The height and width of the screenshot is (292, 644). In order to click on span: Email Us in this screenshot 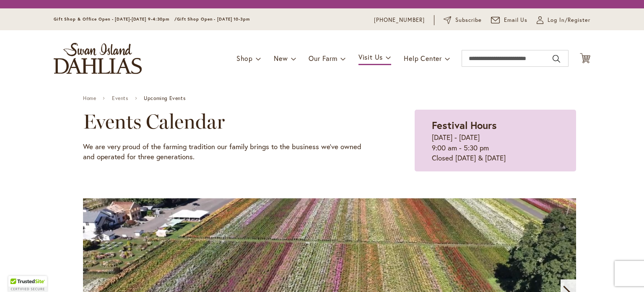, I will do `click(516, 20)`.